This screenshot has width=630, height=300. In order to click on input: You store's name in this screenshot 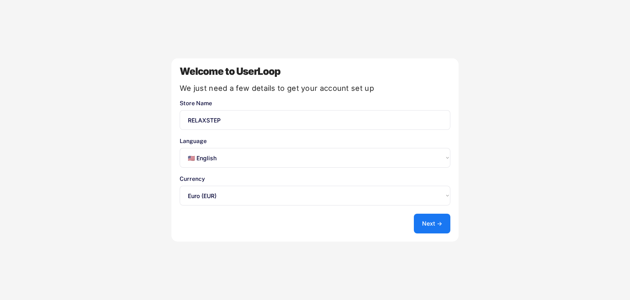, I will do `click(315, 120)`.